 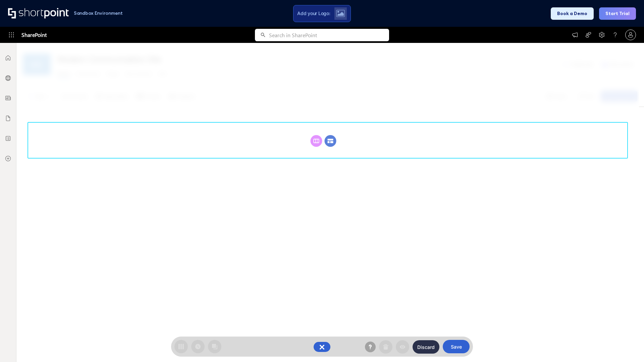 What do you see at coordinates (627, 346) in the screenshot?
I see `div: Chat Widget` at bounding box center [627, 346].